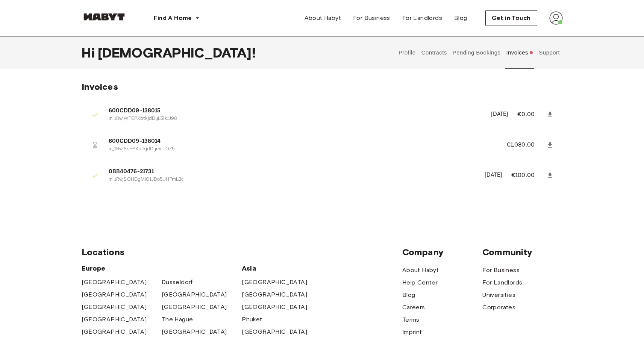  Describe the element at coordinates (292, 180) in the screenshot. I see `p: in_1RwjSOHDgMiG1JDo5UHTmL3c` at that location.